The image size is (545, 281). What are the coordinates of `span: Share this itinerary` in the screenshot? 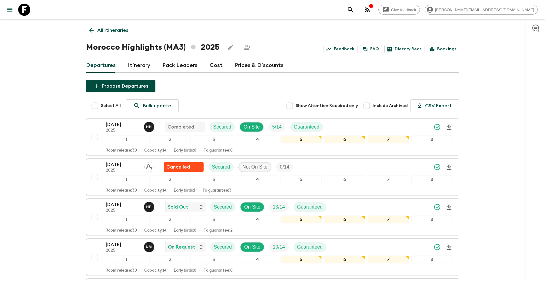 It's located at (247, 47).